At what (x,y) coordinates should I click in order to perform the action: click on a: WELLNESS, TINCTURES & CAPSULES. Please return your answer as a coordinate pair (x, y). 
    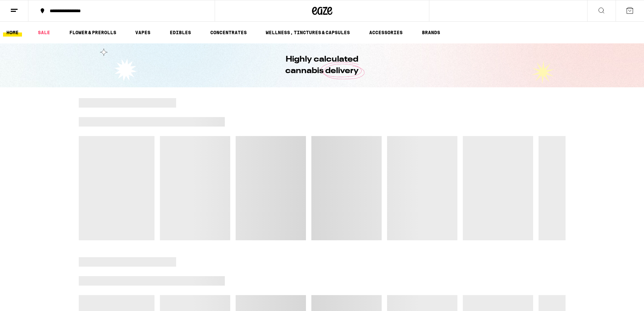
    Looking at the image, I should click on (308, 33).